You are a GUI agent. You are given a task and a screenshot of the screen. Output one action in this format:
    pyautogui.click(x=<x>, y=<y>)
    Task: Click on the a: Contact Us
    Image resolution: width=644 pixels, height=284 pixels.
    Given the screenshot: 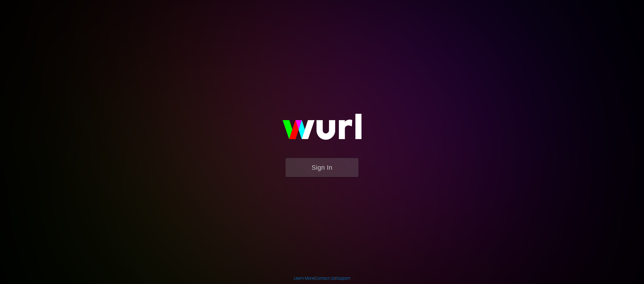 What is the action you would take?
    pyautogui.click(x=325, y=278)
    